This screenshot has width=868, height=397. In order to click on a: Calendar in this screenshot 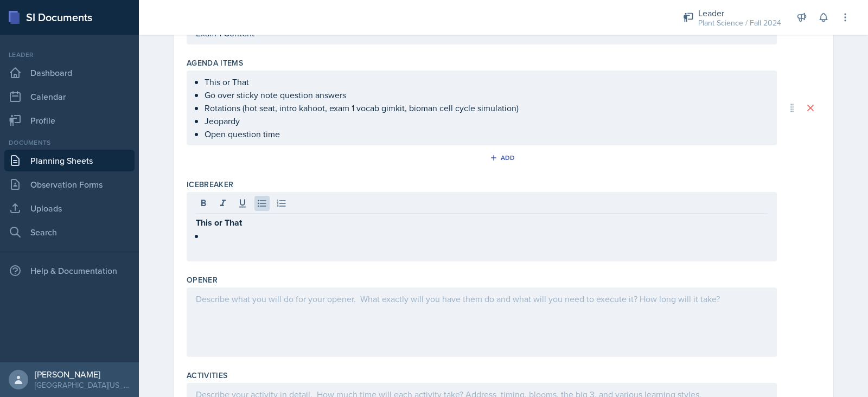, I will do `click(69, 97)`.